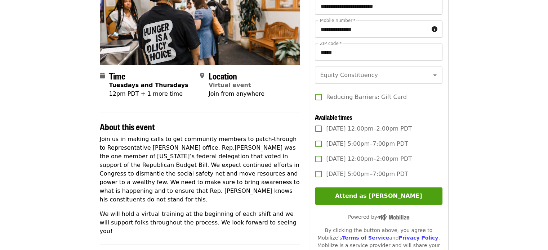  I want to click on span: Virtual event, so click(230, 85).